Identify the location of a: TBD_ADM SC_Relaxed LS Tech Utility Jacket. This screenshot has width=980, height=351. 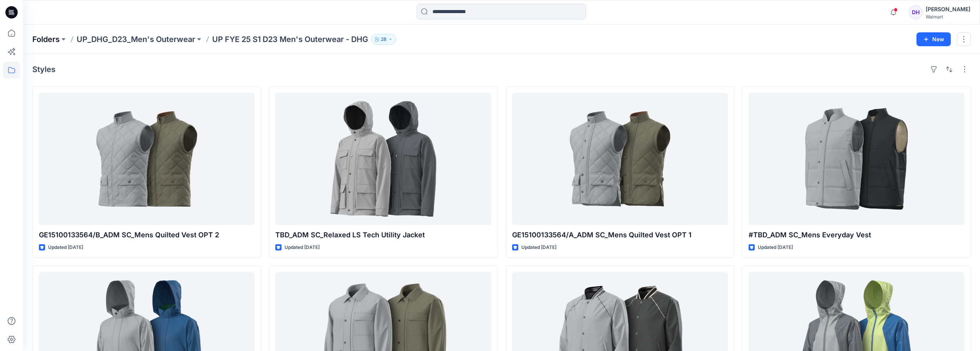
(383, 159).